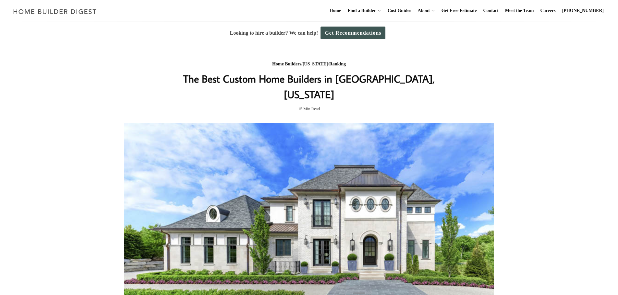  I want to click on a: Get Recommendations, so click(353, 33).